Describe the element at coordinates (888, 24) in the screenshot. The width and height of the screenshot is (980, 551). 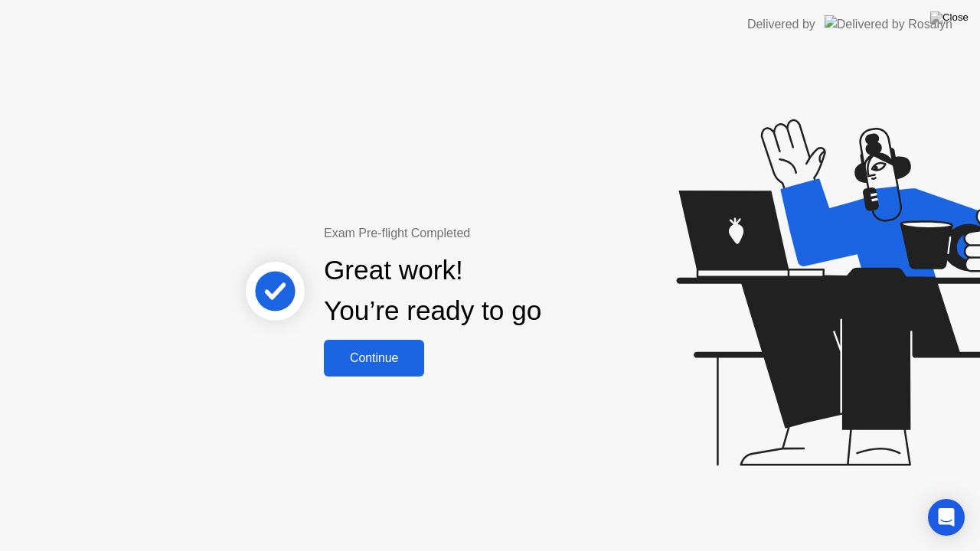
I see `img: Delivered by Rosalyn` at that location.